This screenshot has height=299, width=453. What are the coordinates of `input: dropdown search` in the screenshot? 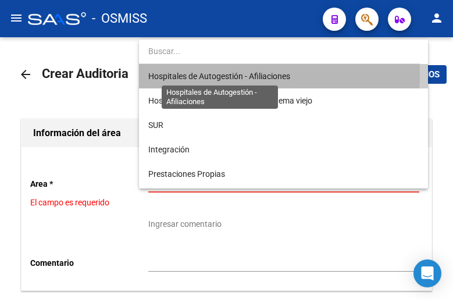 It's located at (279, 51).